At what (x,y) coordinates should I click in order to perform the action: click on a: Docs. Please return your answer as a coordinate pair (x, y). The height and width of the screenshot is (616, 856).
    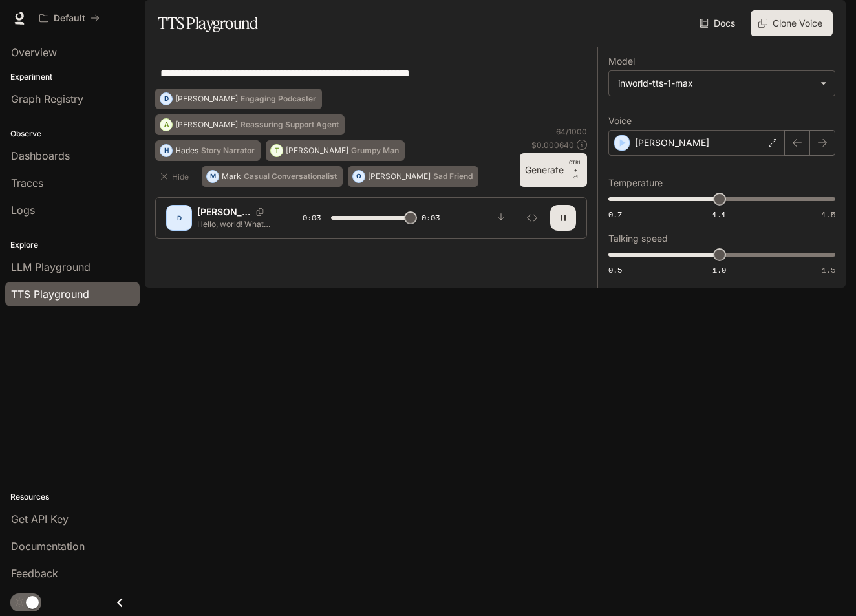
    Looking at the image, I should click on (718, 23).